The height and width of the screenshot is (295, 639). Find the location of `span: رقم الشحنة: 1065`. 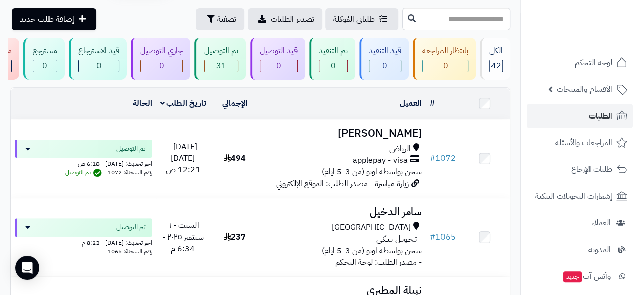

span: رقم الشحنة: 1065 is located at coordinates (130, 252).